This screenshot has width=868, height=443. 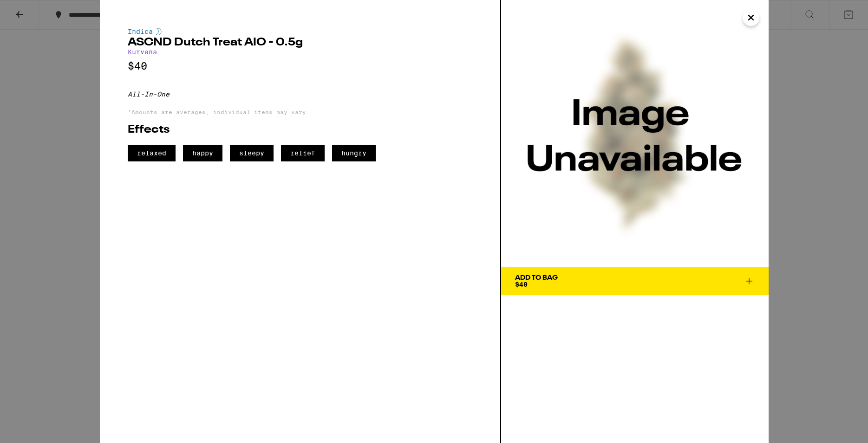 What do you see at coordinates (152, 153) in the screenshot?
I see `span: relaxed` at bounding box center [152, 153].